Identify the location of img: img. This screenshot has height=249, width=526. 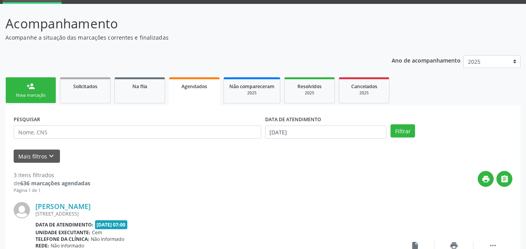
(22, 210).